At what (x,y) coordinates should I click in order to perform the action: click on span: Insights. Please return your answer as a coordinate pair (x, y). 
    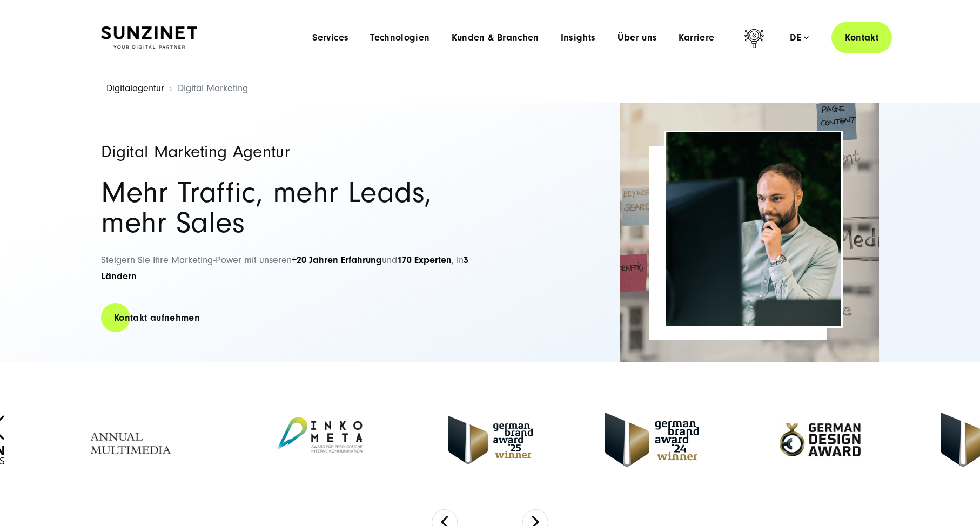
    Looking at the image, I should click on (578, 38).